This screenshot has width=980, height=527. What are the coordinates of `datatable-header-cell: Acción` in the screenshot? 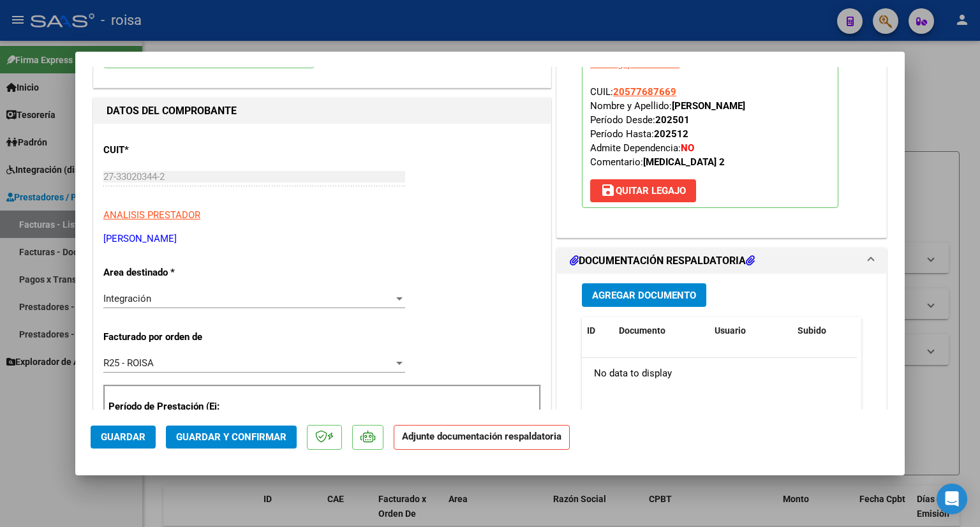 It's located at (888, 330).